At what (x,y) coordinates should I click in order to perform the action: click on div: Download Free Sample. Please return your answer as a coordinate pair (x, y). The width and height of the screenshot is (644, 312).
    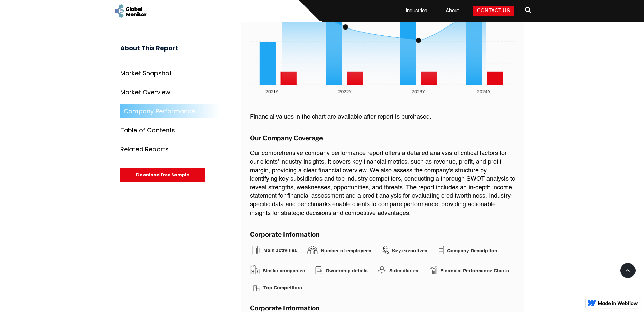
    Looking at the image, I should click on (162, 175).